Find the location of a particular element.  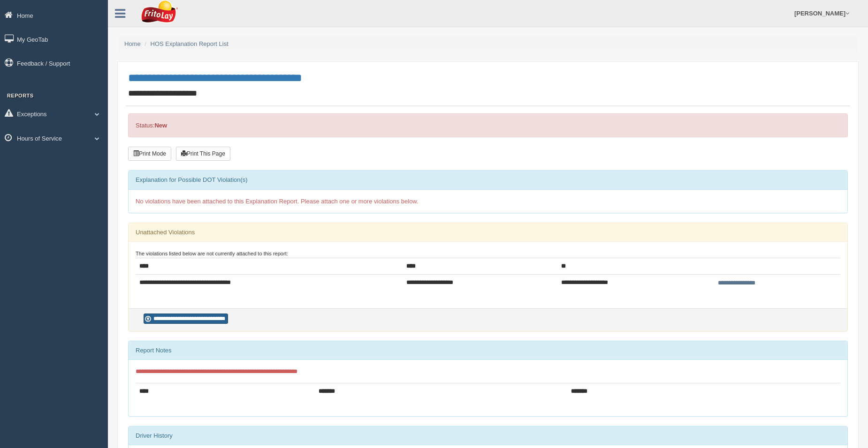

a: Home is located at coordinates (132, 43).